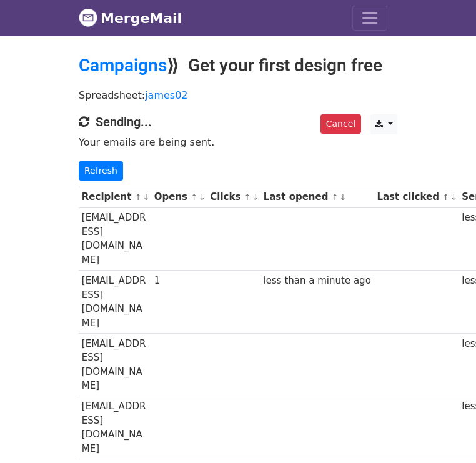  I want to click on th: Last clicked, so click(416, 197).